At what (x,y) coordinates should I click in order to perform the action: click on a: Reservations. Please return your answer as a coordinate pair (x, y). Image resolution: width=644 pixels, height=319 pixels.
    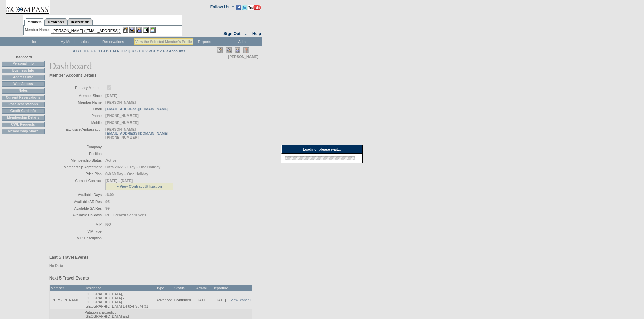
    Looking at the image, I should click on (80, 21).